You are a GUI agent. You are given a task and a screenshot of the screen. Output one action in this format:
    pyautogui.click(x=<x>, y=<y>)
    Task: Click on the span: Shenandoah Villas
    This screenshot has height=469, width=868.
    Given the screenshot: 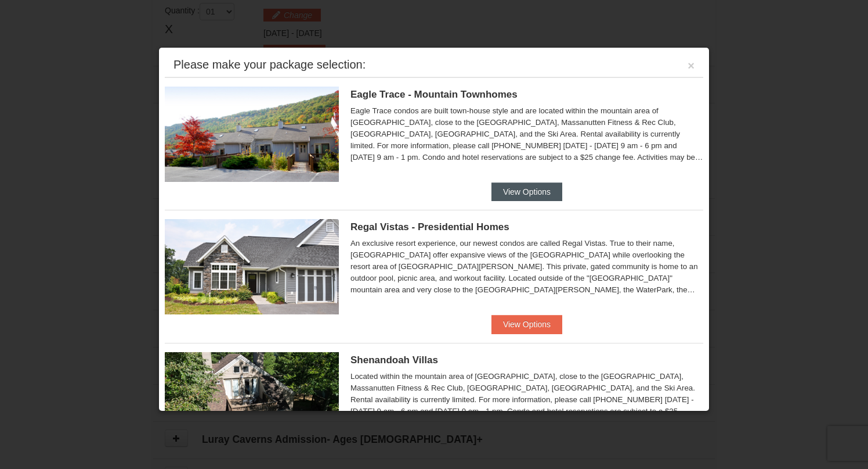 What is the action you would take?
    pyautogui.click(x=394, y=360)
    